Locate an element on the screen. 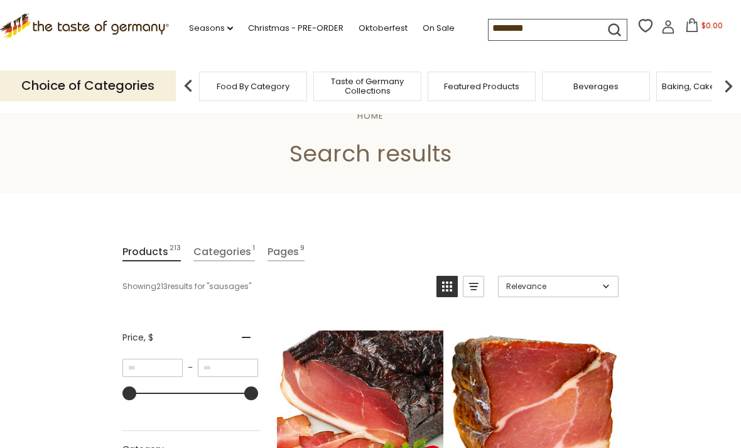 The width and height of the screenshot is (741, 448). span: 213 is located at coordinates (175, 251).